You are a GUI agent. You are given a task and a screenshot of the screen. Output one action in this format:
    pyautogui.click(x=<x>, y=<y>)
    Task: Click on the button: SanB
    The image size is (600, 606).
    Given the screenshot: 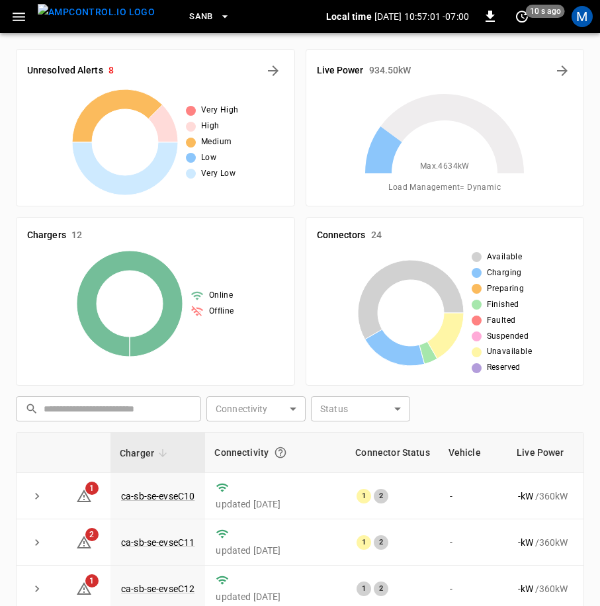 What is the action you would take?
    pyautogui.click(x=210, y=17)
    